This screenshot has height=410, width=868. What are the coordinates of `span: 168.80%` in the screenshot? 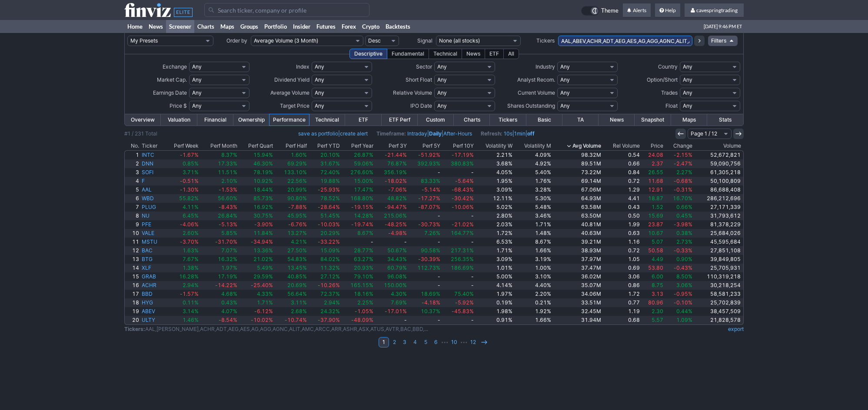 It's located at (362, 198).